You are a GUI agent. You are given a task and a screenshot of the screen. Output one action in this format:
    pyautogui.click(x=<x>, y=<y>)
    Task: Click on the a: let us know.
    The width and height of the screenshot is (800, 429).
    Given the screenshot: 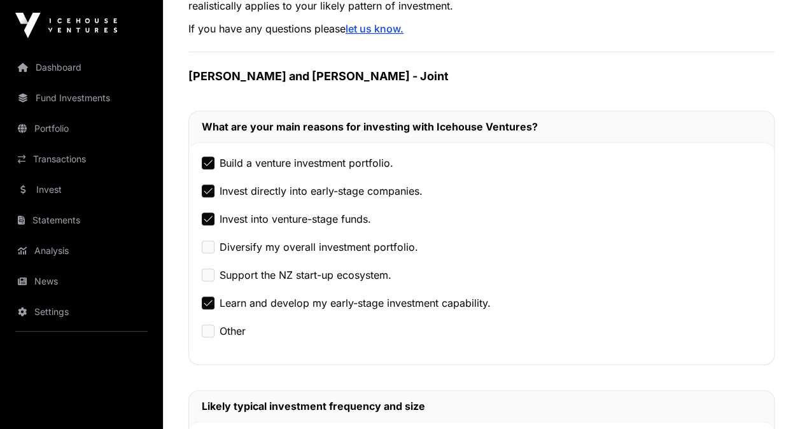 What is the action you would take?
    pyautogui.click(x=374, y=29)
    